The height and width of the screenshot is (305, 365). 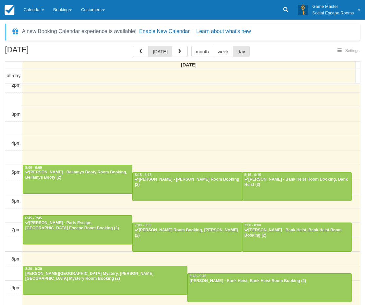 What do you see at coordinates (10, 10) in the screenshot?
I see `img: checkfront-main-nav-mini-logo.png` at bounding box center [10, 10].